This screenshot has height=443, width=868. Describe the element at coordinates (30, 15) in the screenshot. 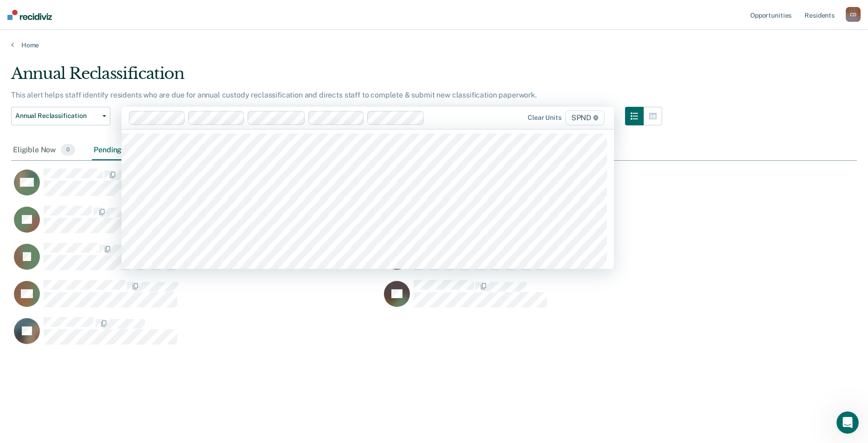

I see `img: Recidiviz` at that location.